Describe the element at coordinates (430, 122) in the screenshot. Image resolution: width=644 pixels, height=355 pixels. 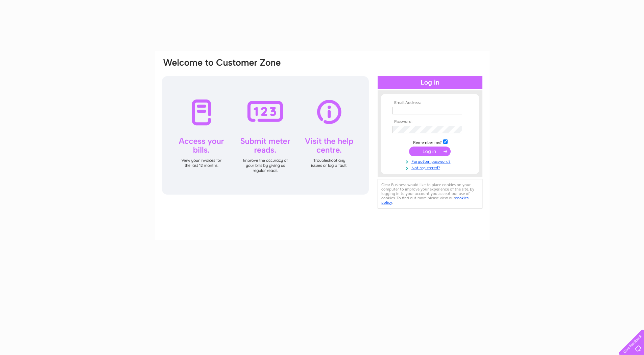
I see `th: Password:` at that location.